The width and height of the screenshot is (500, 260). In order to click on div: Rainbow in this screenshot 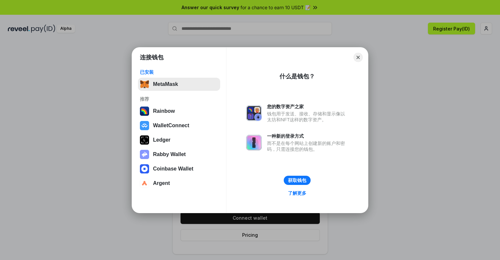, I will do `click(164, 111)`.